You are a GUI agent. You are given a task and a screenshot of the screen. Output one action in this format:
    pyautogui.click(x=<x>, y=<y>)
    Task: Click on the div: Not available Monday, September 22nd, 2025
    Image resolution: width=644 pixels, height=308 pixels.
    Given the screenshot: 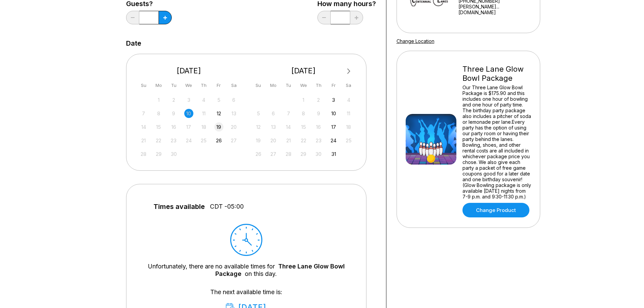 What is the action you would take?
    pyautogui.click(x=159, y=140)
    